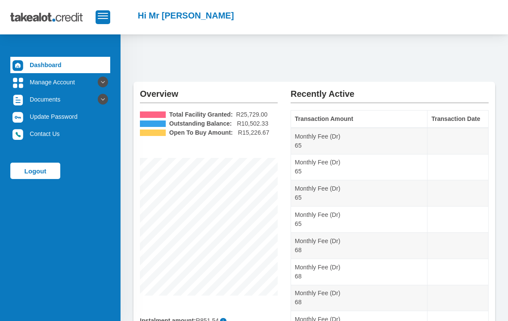  What do you see at coordinates (201, 115) in the screenshot?
I see `b: Total Facility Granted:` at bounding box center [201, 115].